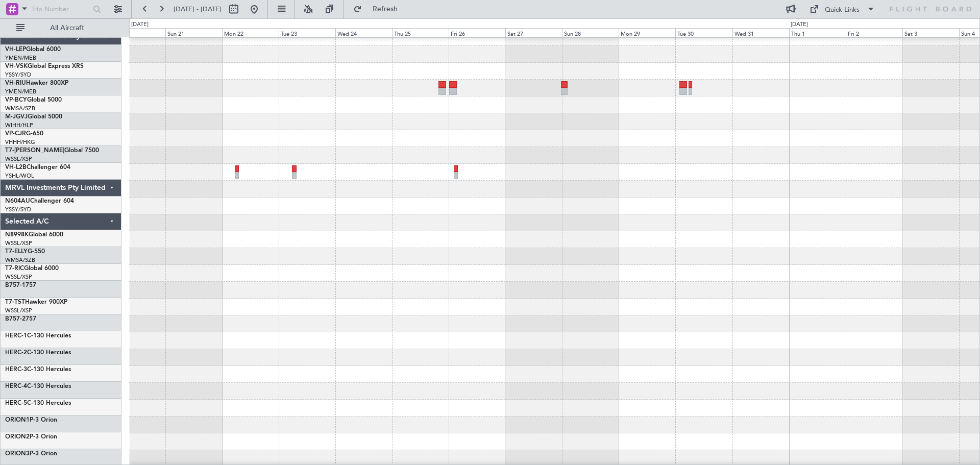  Describe the element at coordinates (17, 437) in the screenshot. I see `span: ORION2` at that location.